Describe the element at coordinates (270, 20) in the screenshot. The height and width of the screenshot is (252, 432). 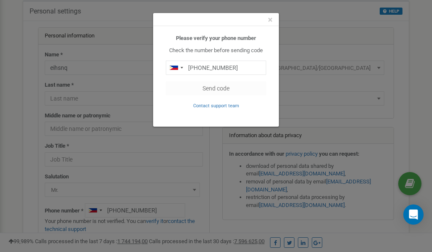
I see `button: Close` at that location.